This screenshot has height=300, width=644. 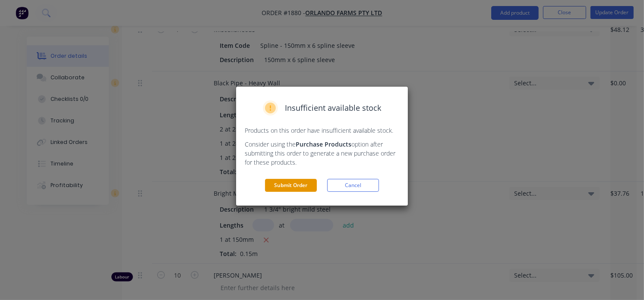 I want to click on p: Products on this order have insufficient available stock., so click(x=322, y=130).